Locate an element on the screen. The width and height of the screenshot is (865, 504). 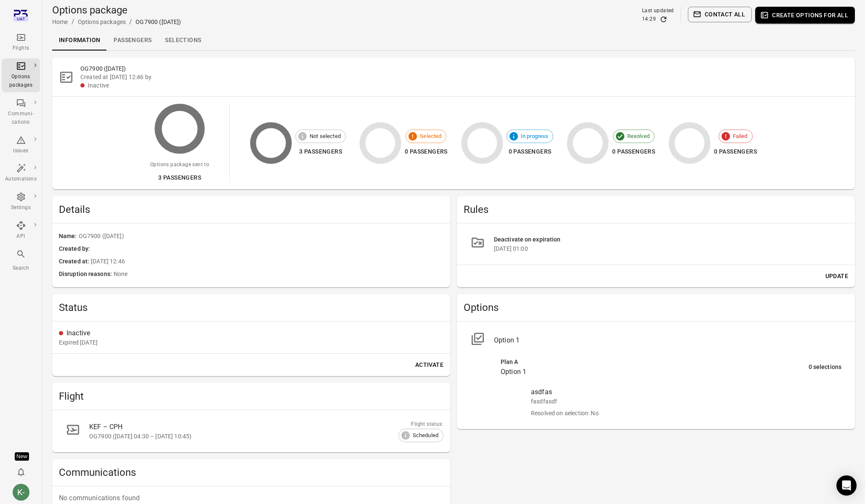
p: No communications found is located at coordinates (251, 498).